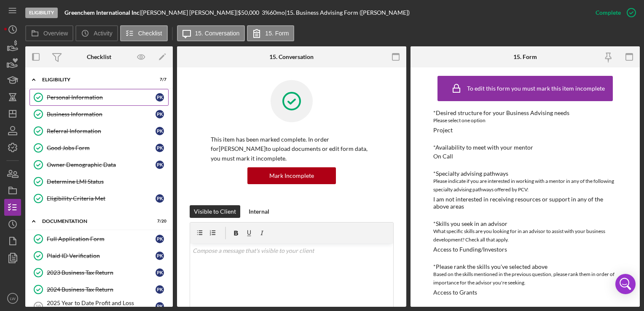 The width and height of the screenshot is (644, 311). What do you see at coordinates (107, 182) in the screenshot?
I see `div: Determine LMI Status` at bounding box center [107, 182].